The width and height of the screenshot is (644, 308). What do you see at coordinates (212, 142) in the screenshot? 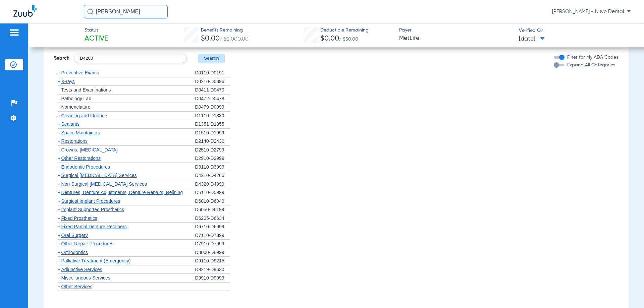
I see `div: D2140-D2430` at bounding box center [212, 142].